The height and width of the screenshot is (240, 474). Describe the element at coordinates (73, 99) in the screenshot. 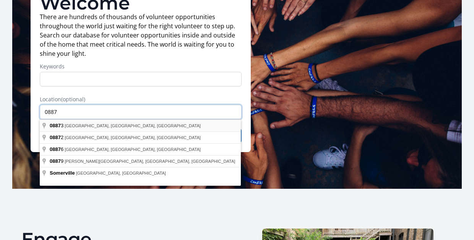

I see `span: (optional)` at that location.